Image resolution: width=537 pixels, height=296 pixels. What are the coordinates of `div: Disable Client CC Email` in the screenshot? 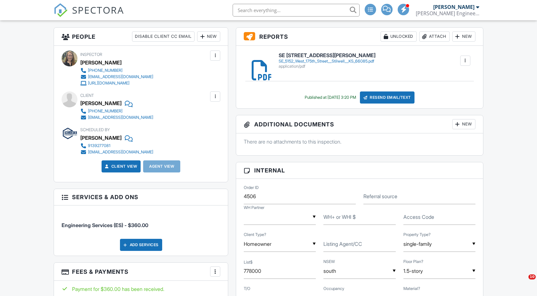 It's located at (163, 36).